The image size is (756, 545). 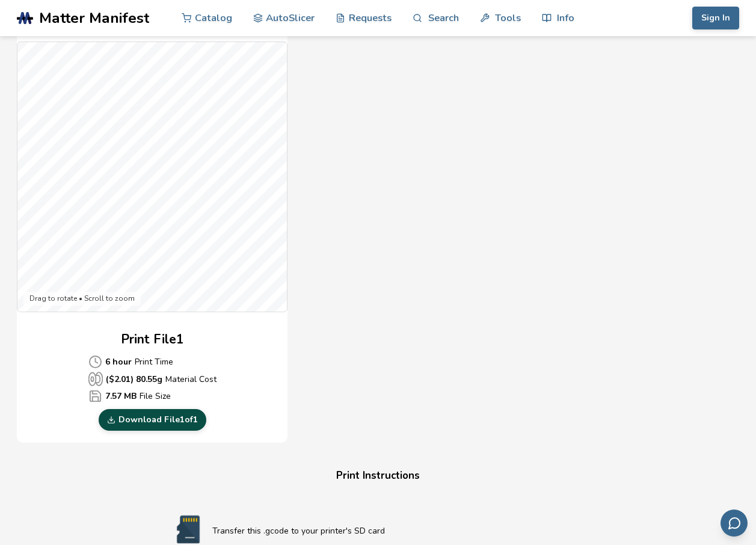 I want to click on span: Matter Manifest, so click(x=94, y=18).